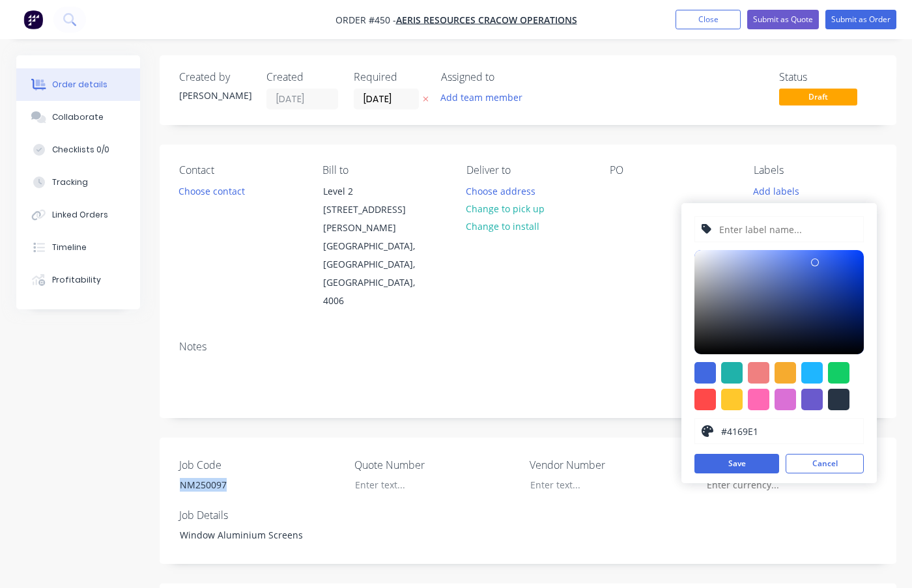  I want to click on button: Profitability, so click(78, 280).